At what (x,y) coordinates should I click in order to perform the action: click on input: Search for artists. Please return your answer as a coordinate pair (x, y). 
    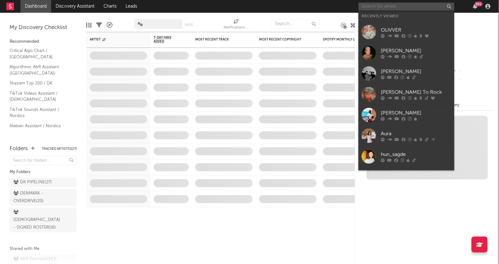
    Looking at the image, I should click on (406, 6).